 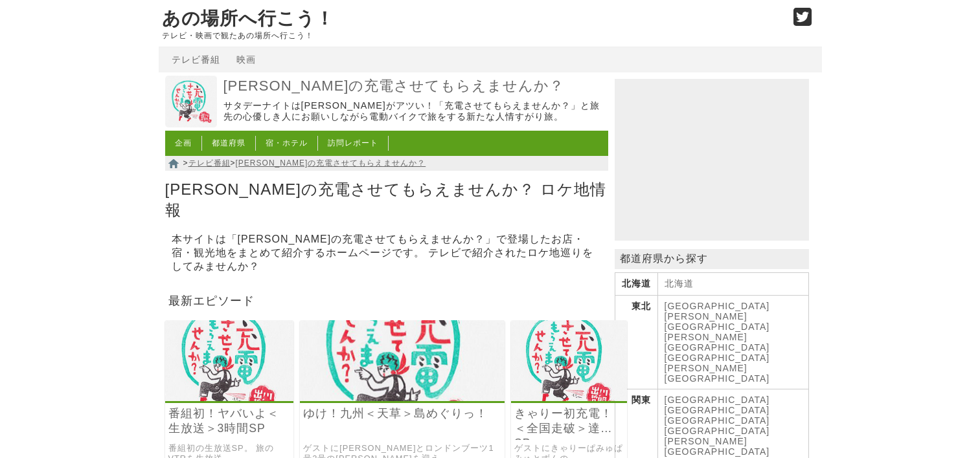 What do you see at coordinates (246, 60) in the screenshot?
I see `a: 映画` at bounding box center [246, 60].